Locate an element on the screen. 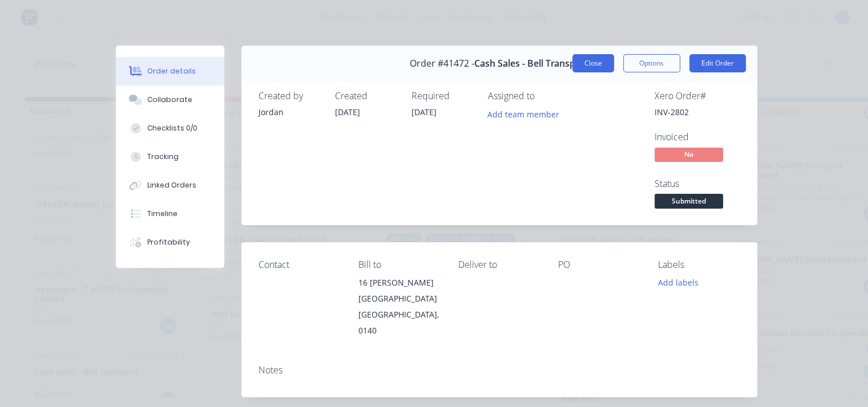 This screenshot has height=407, width=868. div: Notes is located at coordinates (499, 370).